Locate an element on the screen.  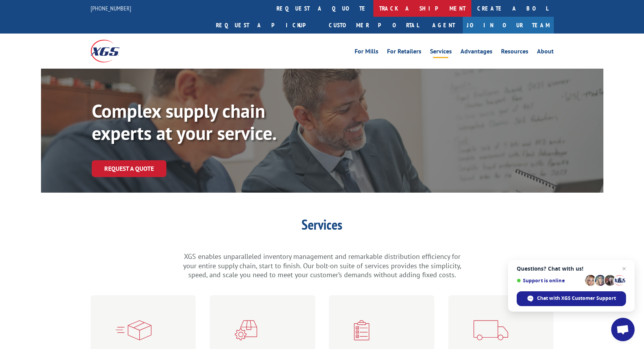
a: Customer Portal is located at coordinates (374, 25).